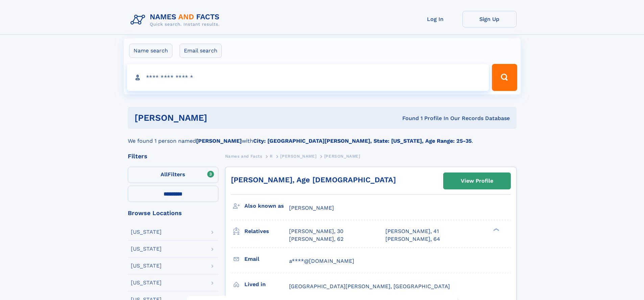 The image size is (644, 300). What do you see at coordinates (201, 51) in the screenshot?
I see `label: Email search` at bounding box center [201, 51].